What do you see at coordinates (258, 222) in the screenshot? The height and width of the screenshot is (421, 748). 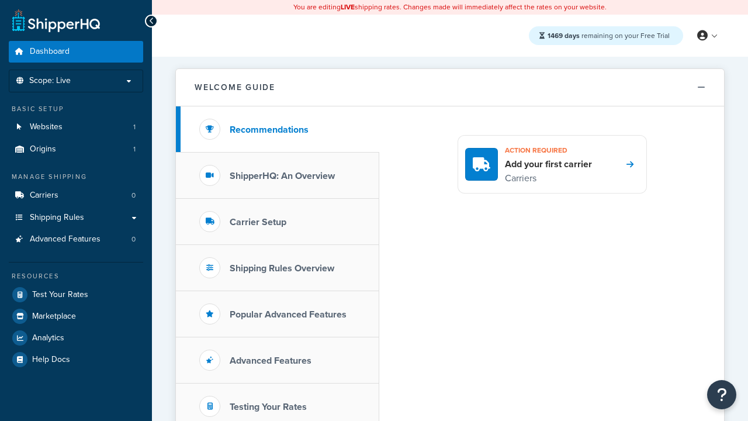 I see `h3: Carrier Setup` at bounding box center [258, 222].